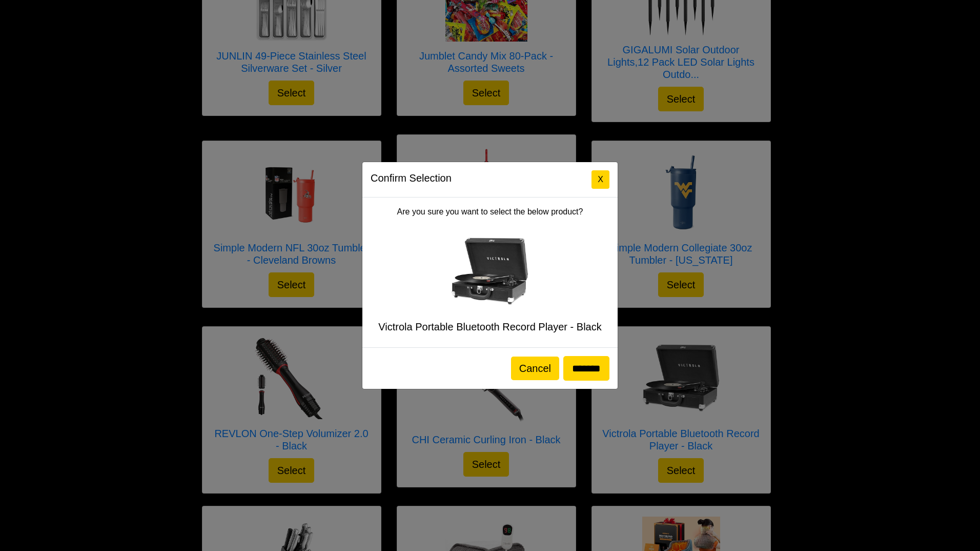 This screenshot has height=551, width=980. What do you see at coordinates (411, 178) in the screenshot?
I see `h5: Confirm Selection` at bounding box center [411, 178].